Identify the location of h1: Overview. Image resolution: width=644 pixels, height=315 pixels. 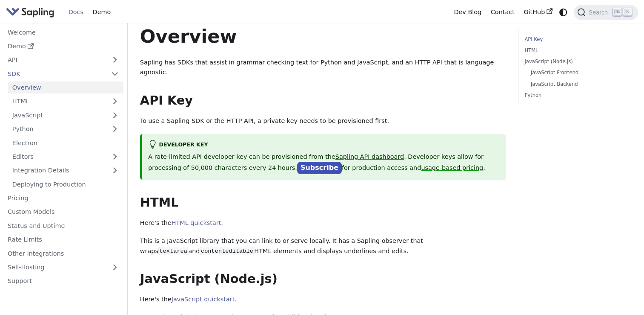
(322, 36).